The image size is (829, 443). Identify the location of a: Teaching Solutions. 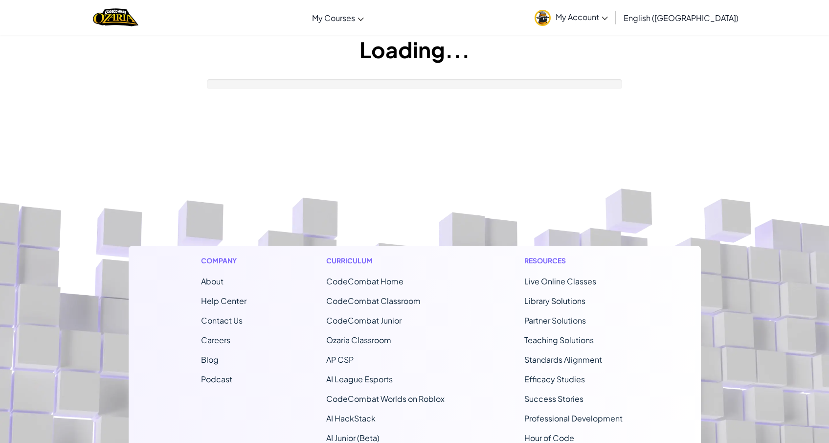
(559, 339).